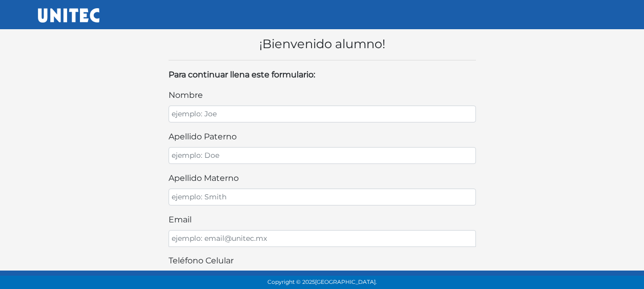 The width and height of the screenshot is (644, 289). What do you see at coordinates (322, 197) in the screenshot?
I see `input: ejemplo: Smith` at bounding box center [322, 197].